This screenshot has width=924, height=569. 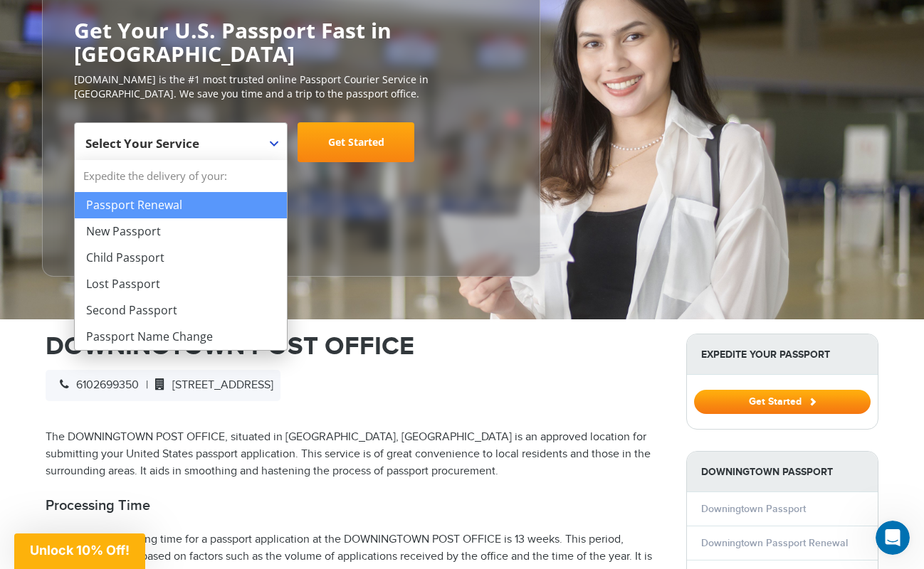 I want to click on li: Passport Renewal, so click(x=181, y=205).